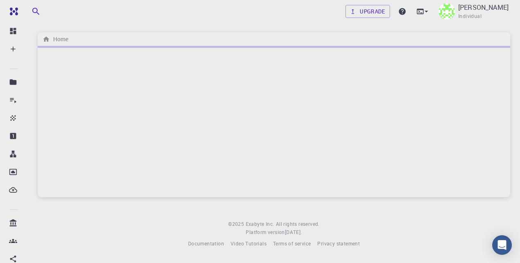 This screenshot has width=520, height=263. What do you see at coordinates (206, 244) in the screenshot?
I see `span: Documentation` at bounding box center [206, 244].